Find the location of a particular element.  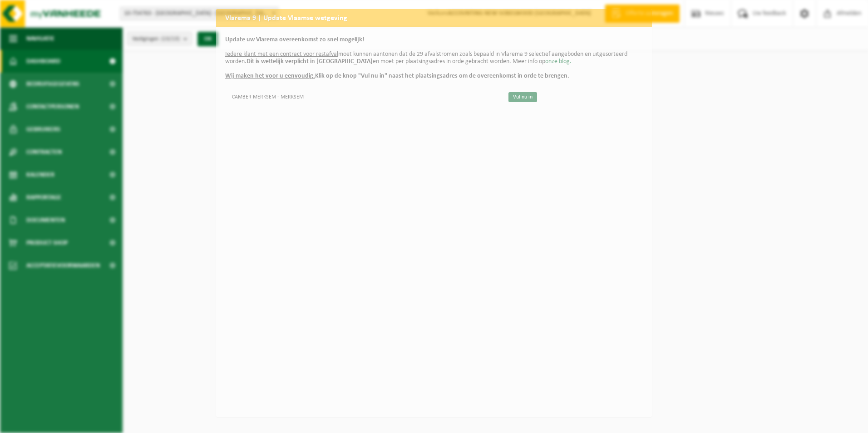

td: CAMBER MERKSEM - MERKSEM is located at coordinates (363, 96).